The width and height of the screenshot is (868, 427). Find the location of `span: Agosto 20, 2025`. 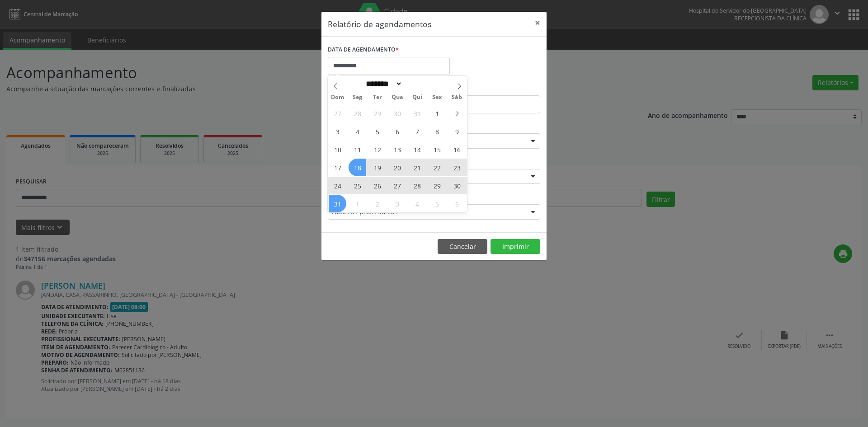

span: Agosto 20, 2025 is located at coordinates (397, 167).